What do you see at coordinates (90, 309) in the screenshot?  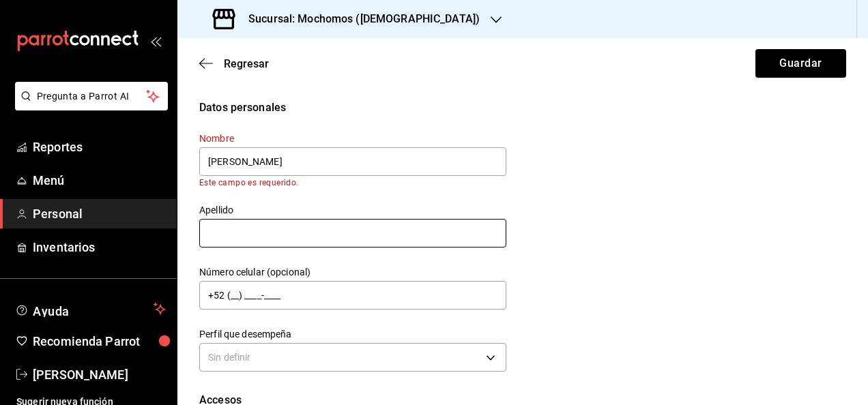 I see `span: Ayuda` at bounding box center [90, 309].